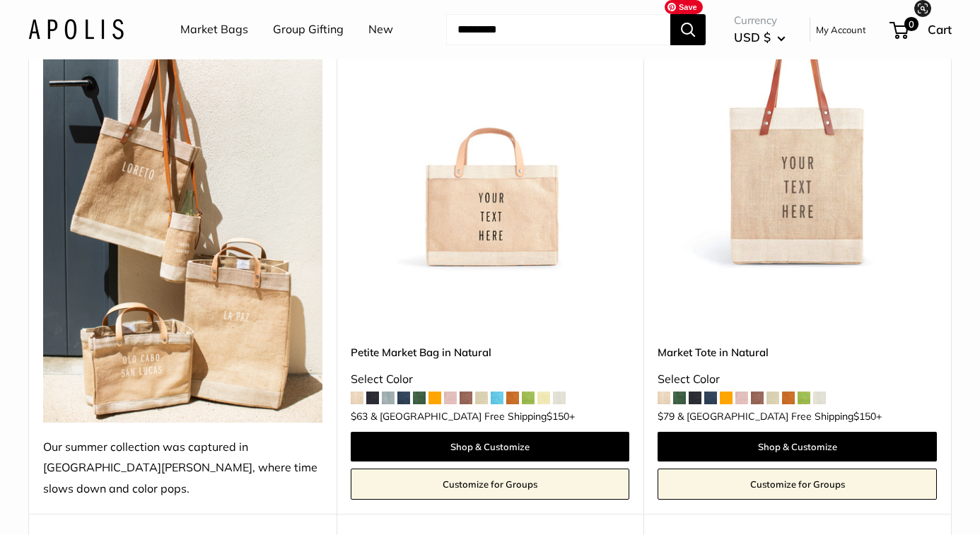 The image size is (980, 535). Describe the element at coordinates (841, 30) in the screenshot. I see `a: My Account` at that location.